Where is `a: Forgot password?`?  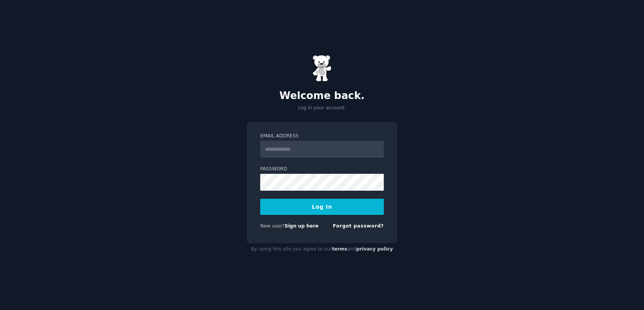 a: Forgot password? is located at coordinates (358, 226).